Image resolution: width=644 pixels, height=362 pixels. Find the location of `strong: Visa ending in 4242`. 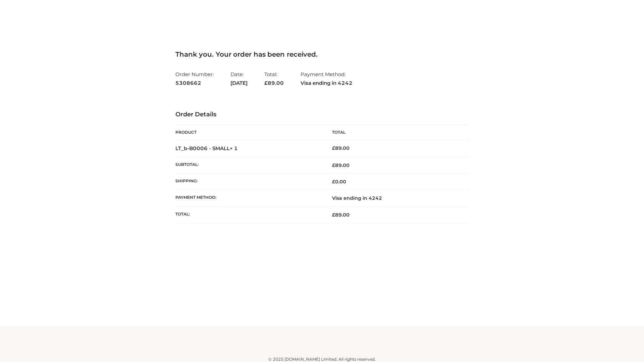

strong: Visa ending in 4242 is located at coordinates (326, 83).